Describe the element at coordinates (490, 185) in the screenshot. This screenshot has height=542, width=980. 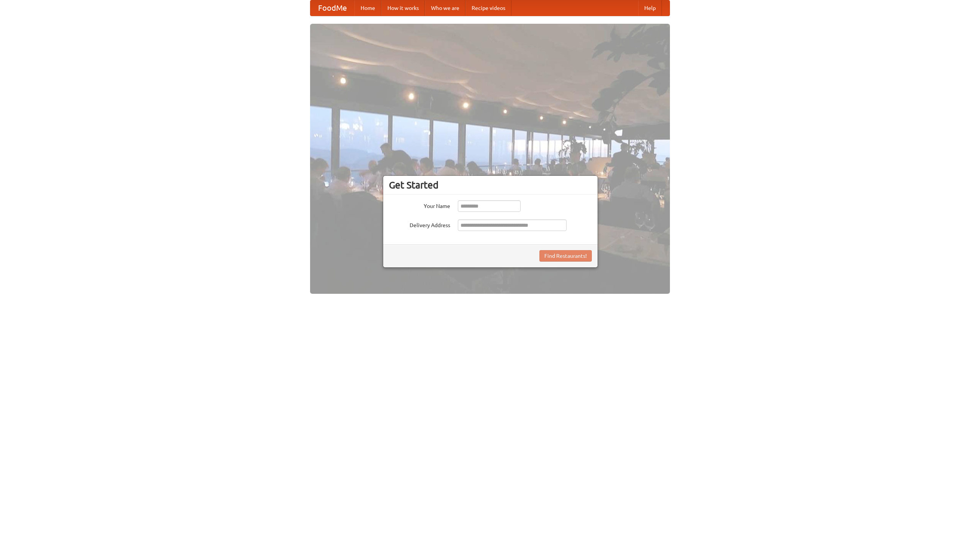
I see `h3: Get Started` at that location.